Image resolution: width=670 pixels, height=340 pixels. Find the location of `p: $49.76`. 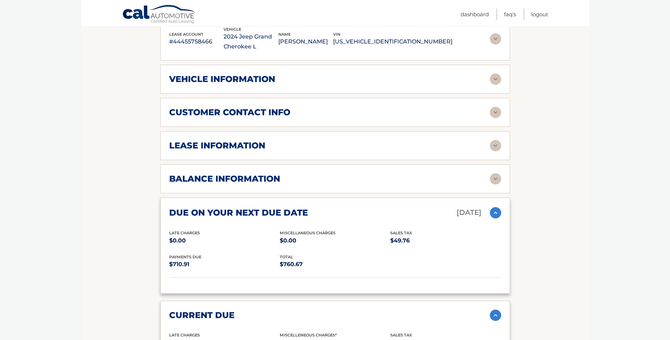

p: $49.76 is located at coordinates (446, 241).